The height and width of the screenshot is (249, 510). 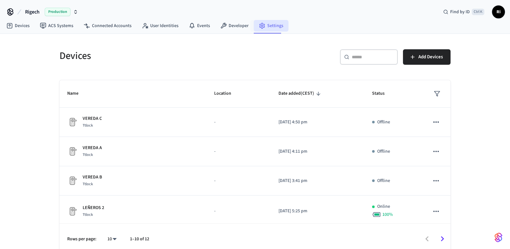 I want to click on p: VEREDA B, so click(x=92, y=177).